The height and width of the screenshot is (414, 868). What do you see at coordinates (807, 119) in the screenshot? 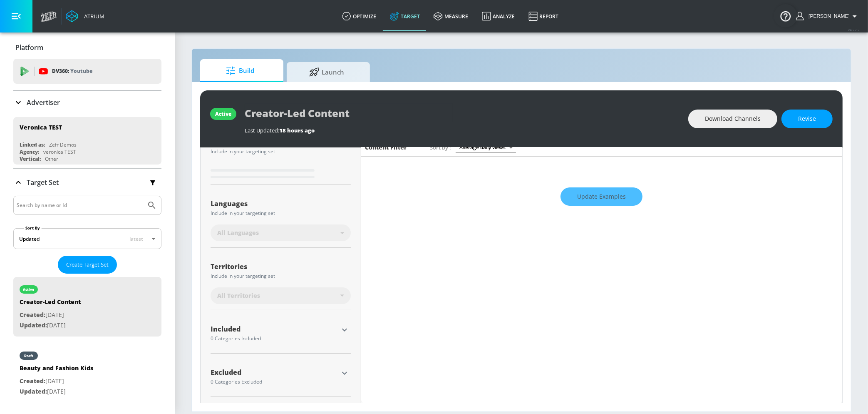
I see `button: Revise` at bounding box center [807, 119].